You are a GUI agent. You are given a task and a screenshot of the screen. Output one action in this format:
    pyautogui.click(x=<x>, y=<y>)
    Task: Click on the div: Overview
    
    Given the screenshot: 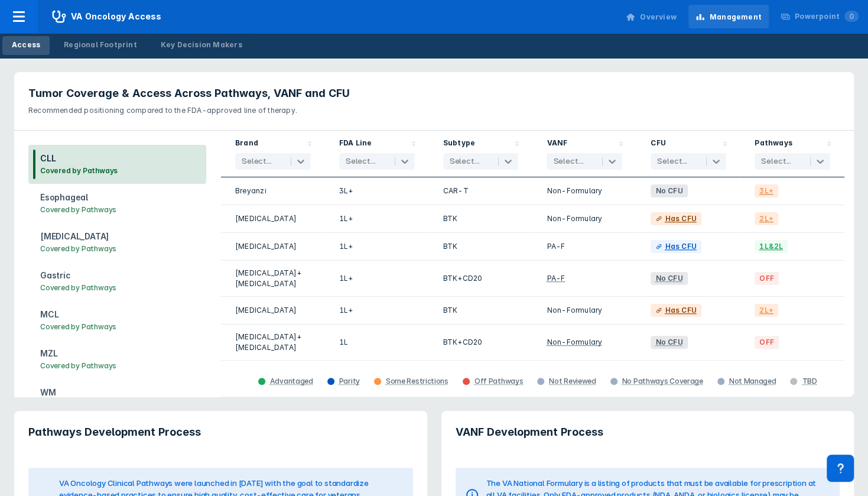 What is the action you would take?
    pyautogui.click(x=659, y=17)
    